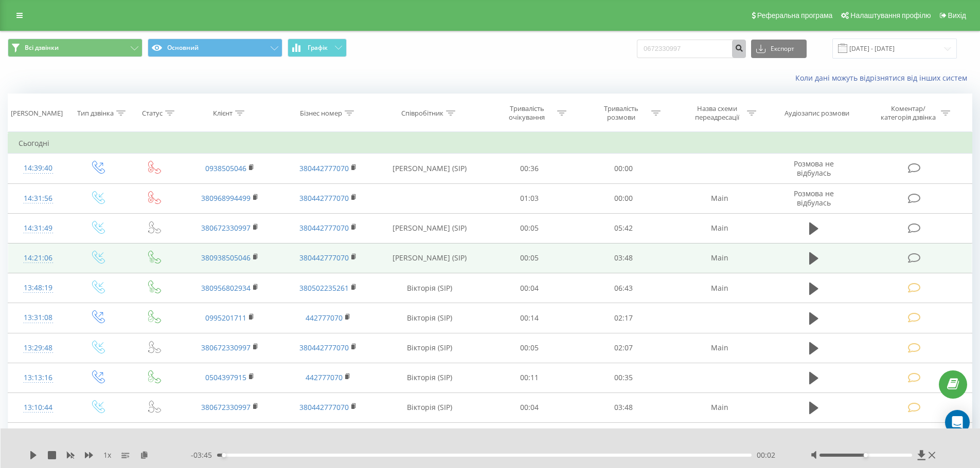  Describe the element at coordinates (778, 49) in the screenshot. I see `button: Експорт` at that location.